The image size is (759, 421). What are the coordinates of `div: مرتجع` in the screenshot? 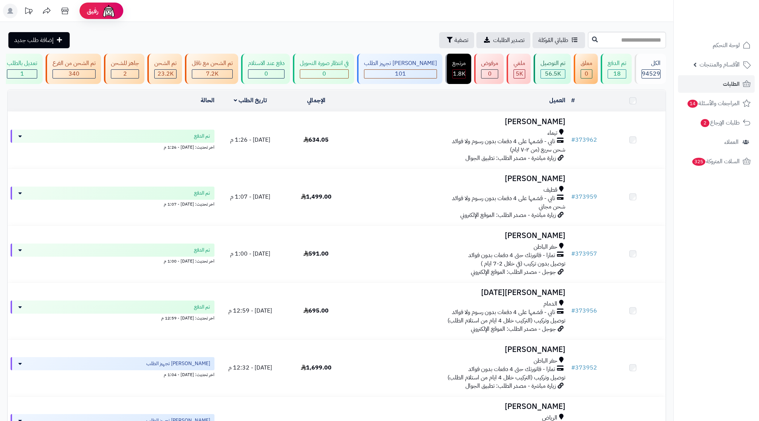 It's located at (459, 63).